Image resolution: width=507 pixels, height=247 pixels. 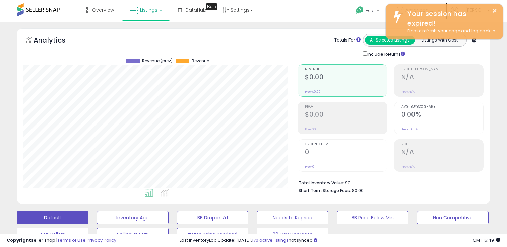 What do you see at coordinates (270, 240) in the screenshot?
I see `a: 170 active listings` at bounding box center [270, 240].